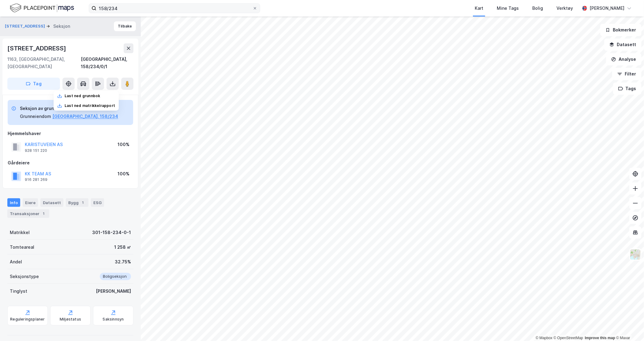 Image resolution: width=644 pixels, height=341 pixels. Describe the element at coordinates (14, 202) in the screenshot. I see `div: Info` at that location.